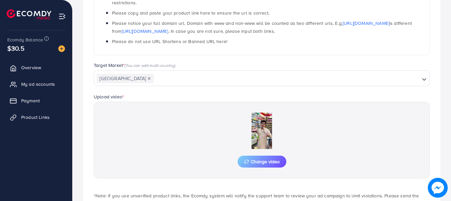 This screenshot has height=201, width=451. I want to click on a: logo, so click(29, 14).